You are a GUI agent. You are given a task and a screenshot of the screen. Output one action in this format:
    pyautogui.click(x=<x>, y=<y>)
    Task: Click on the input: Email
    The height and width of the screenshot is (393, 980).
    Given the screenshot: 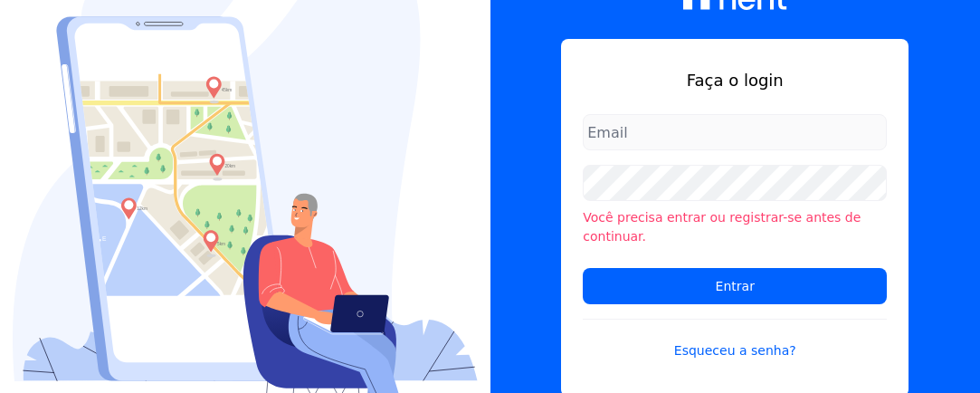 What is the action you would take?
    pyautogui.click(x=735, y=132)
    